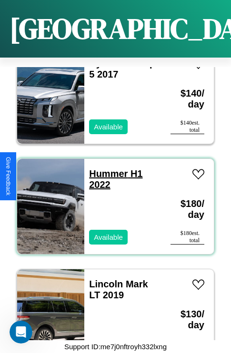 This screenshot has height=353, width=231. What do you see at coordinates (187, 127) in the screenshot?
I see `div: $ 140 est. total` at bounding box center [187, 127].